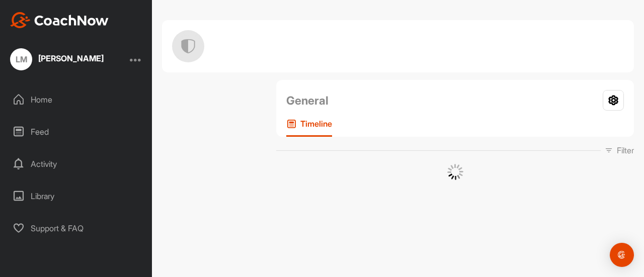 The width and height of the screenshot is (644, 277). I want to click on h2: General, so click(307, 101).